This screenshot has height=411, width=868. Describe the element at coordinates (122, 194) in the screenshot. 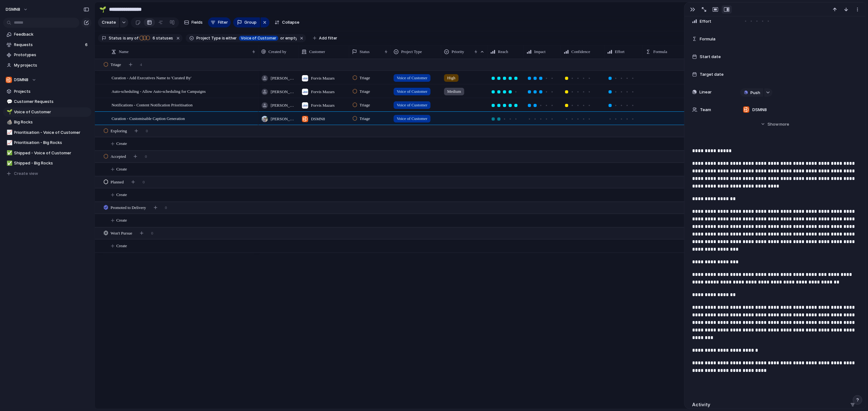

I see `span: Create` at that location.